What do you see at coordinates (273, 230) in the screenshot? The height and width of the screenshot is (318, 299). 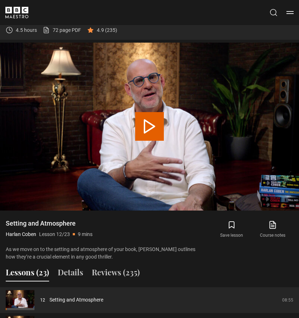 I see `a: Course notes` at bounding box center [273, 230].